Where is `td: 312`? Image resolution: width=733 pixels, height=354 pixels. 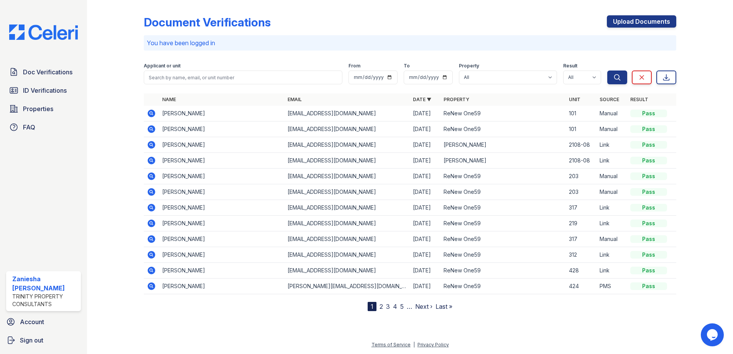 td: 312 is located at coordinates (581, 255).